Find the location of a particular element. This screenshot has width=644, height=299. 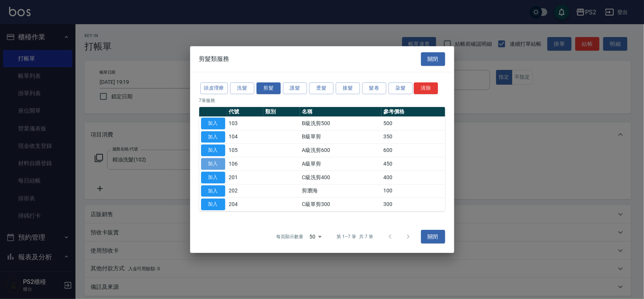

p: 第 1–7 筆 共 7 筆 is located at coordinates (355, 236).